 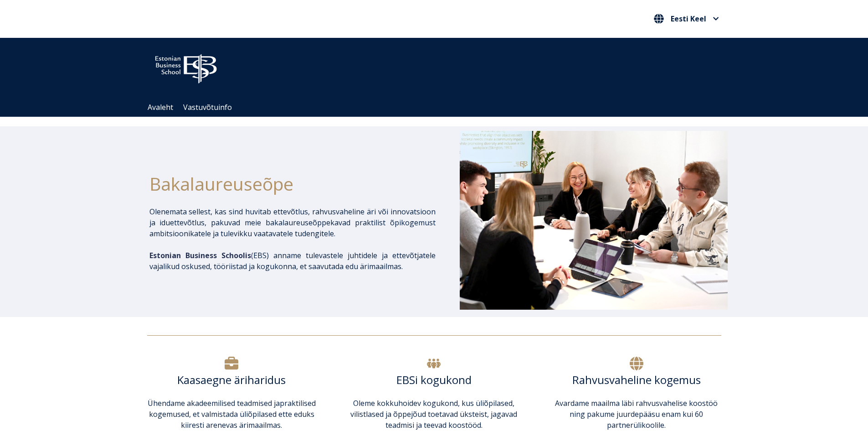 I want to click on span: praktilised kogemused, et valmistada üliõpilased ette eduks kiiresti arenevas ärimaailmas., so click(x=233, y=414).